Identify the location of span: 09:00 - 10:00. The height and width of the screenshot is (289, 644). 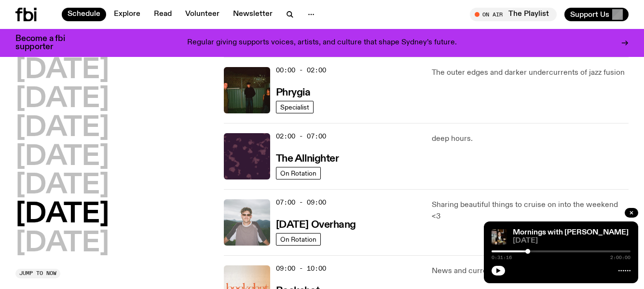
(301, 268).